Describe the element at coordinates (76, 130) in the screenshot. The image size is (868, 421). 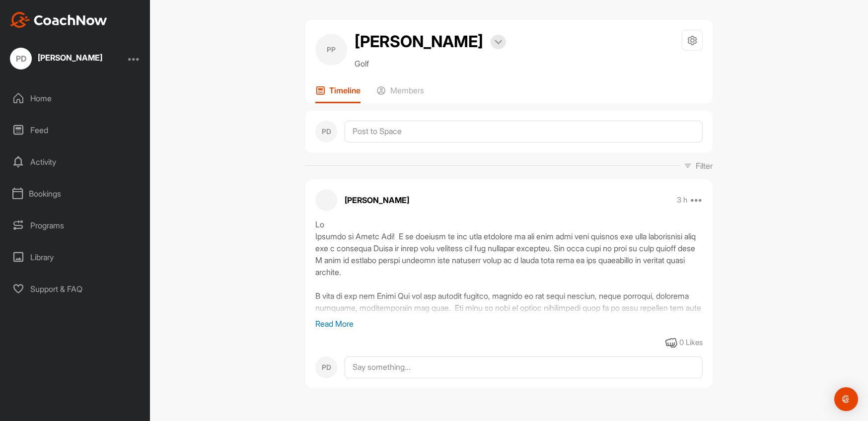
I see `div: Feed` at that location.